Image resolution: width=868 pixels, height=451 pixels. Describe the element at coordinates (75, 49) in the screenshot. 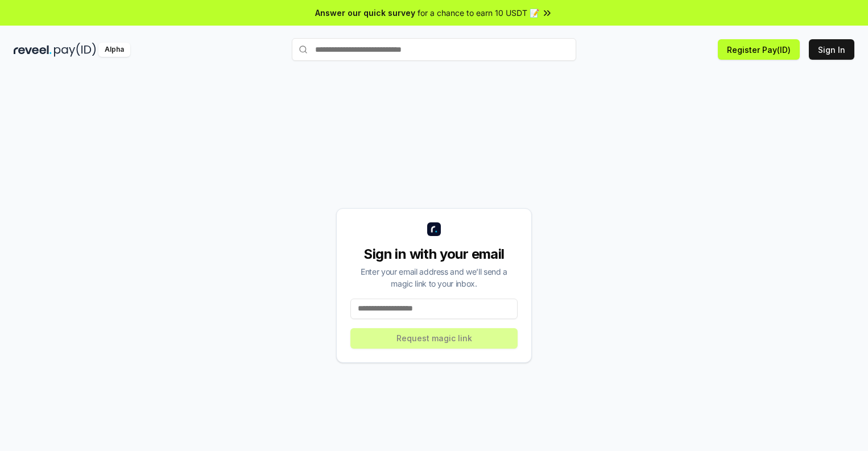

I see `img: pay_id` at that location.